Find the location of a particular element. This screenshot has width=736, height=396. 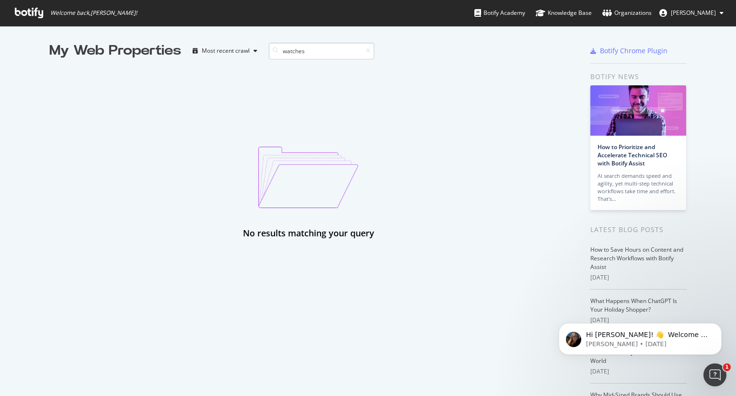

input: Search is located at coordinates (322, 51).